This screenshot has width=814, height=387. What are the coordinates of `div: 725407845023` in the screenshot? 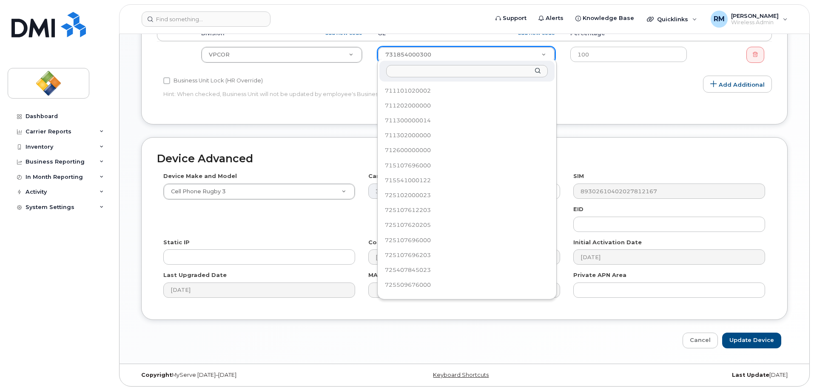 It's located at (467, 270).